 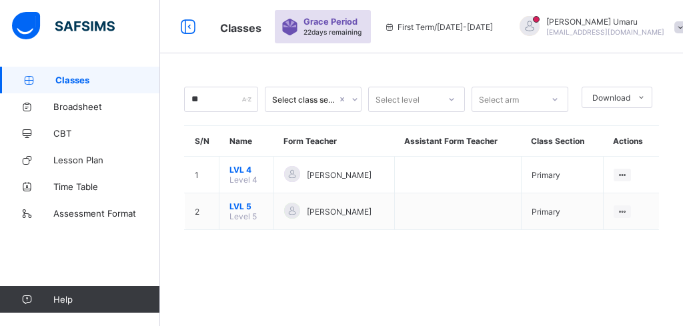 What do you see at coordinates (631, 141) in the screenshot?
I see `th: Actions` at bounding box center [631, 141].